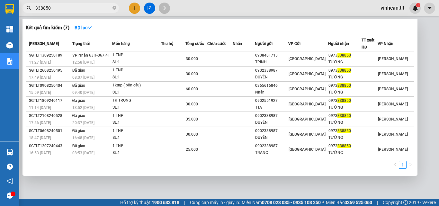 Image resolution: width=439 pixels, height=206 pixels. I want to click on span: 25.000, so click(192, 149).